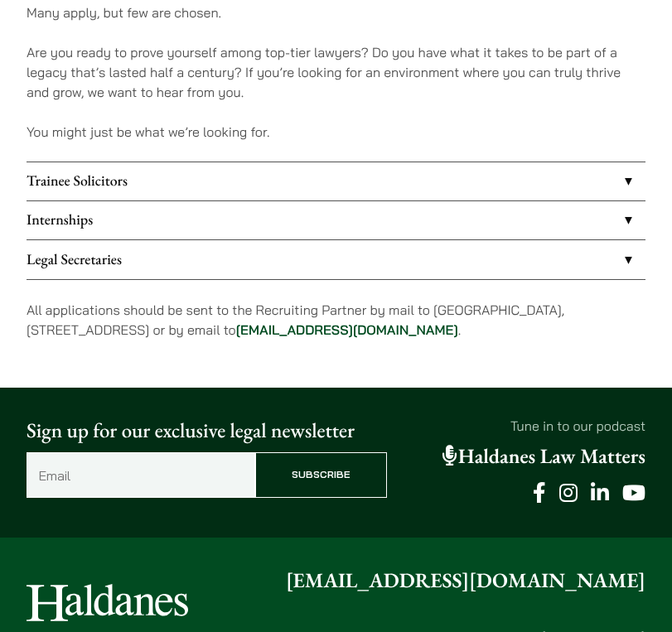 This screenshot has height=632, width=672. What do you see at coordinates (106, 602) in the screenshot?
I see `img: Logo of Haldanes` at bounding box center [106, 602].